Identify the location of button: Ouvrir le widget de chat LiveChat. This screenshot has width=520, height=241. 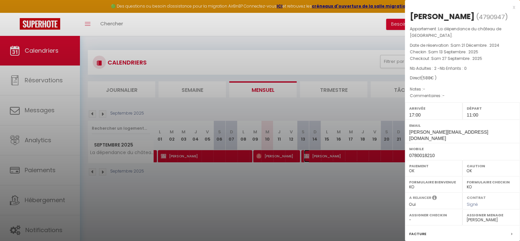
(15, 13).